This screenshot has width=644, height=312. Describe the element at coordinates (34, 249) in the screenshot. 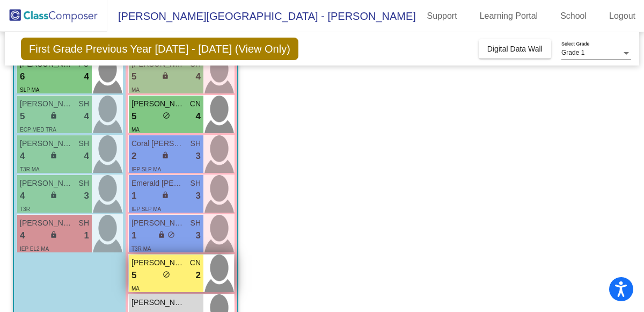

I see `span: IEP EL2 MA` at that location.